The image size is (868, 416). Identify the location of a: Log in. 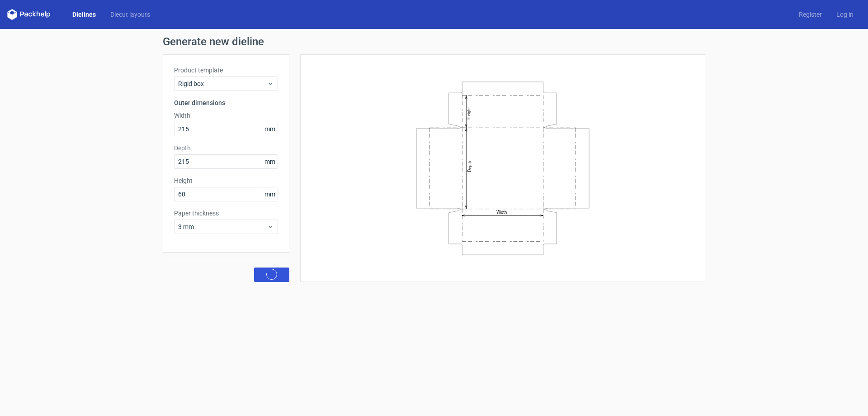
(845, 15).